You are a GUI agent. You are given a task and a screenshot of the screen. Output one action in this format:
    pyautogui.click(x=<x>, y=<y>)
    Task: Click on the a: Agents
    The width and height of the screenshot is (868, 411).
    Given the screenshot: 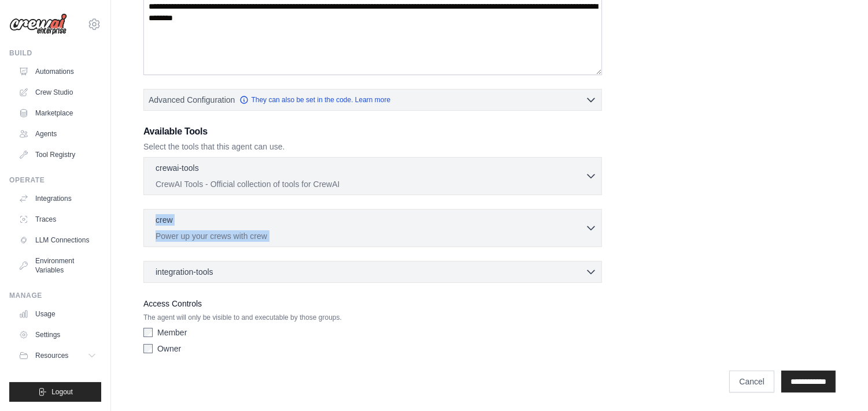 What is the action you would take?
    pyautogui.click(x=57, y=134)
    